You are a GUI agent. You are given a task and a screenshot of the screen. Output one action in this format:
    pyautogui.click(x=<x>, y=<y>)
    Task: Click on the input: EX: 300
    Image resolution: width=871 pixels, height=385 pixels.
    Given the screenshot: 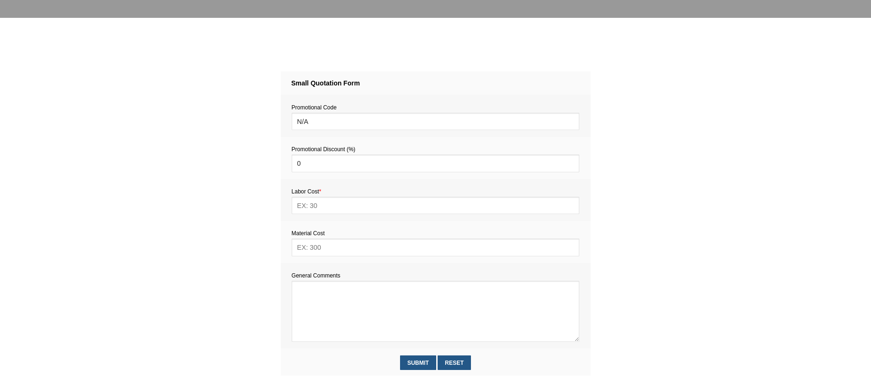 What is the action you would take?
    pyautogui.click(x=435, y=247)
    